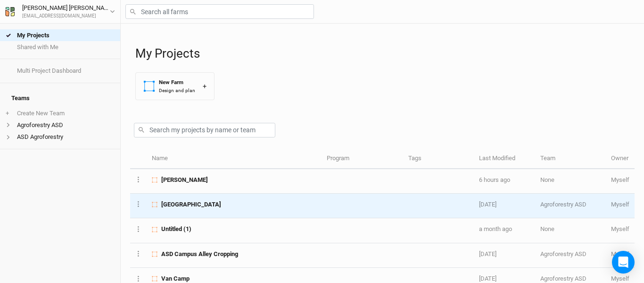 The image size is (644, 283). What do you see at coordinates (191, 205) in the screenshot?
I see `span: Peace Hill Farm` at bounding box center [191, 205].